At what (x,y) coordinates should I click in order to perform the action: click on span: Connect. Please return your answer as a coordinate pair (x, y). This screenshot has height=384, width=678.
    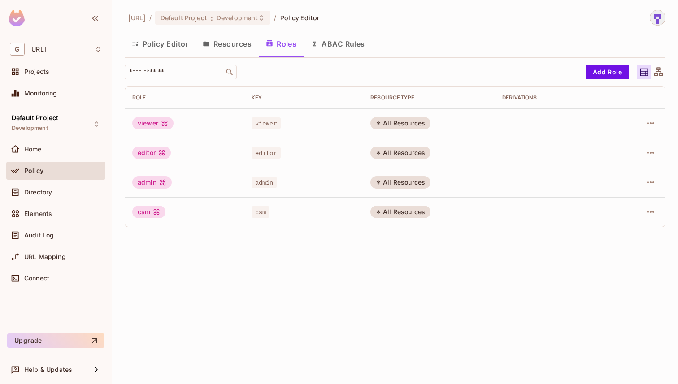
    Looking at the image, I should click on (37, 278).